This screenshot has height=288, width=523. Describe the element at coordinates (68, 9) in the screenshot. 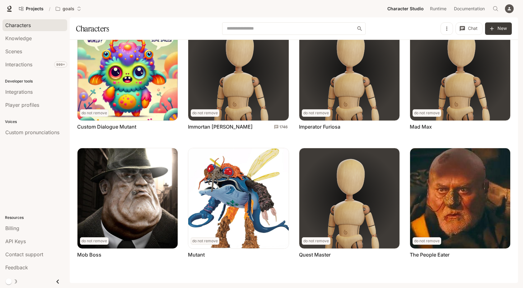

I see `button: Open workspace menu` at that location.